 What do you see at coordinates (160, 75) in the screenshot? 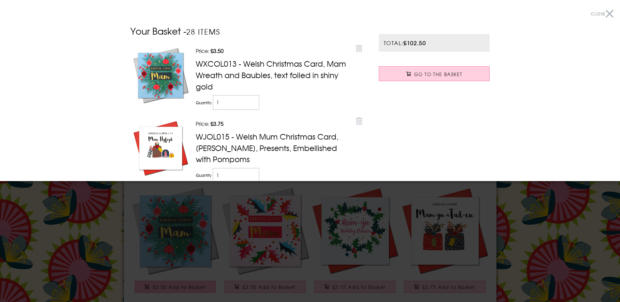
I see `img: WXCOL013.jpg` at bounding box center [160, 75].